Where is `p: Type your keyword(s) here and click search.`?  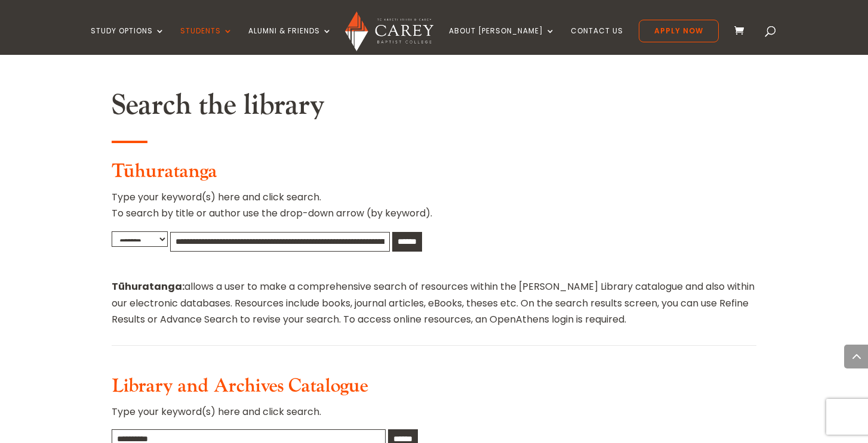 p: Type your keyword(s) here and click search. is located at coordinates (434, 416).